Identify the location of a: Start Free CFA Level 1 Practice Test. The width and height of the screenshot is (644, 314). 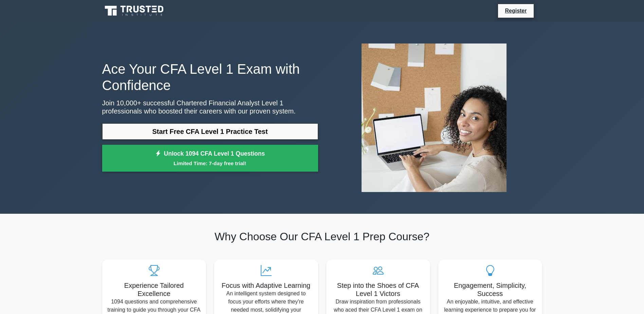
(210, 131).